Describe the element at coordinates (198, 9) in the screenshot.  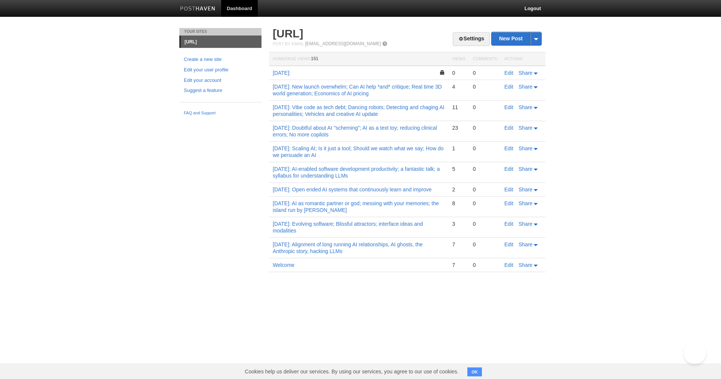
I see `img: Posthaven-bar` at that location.